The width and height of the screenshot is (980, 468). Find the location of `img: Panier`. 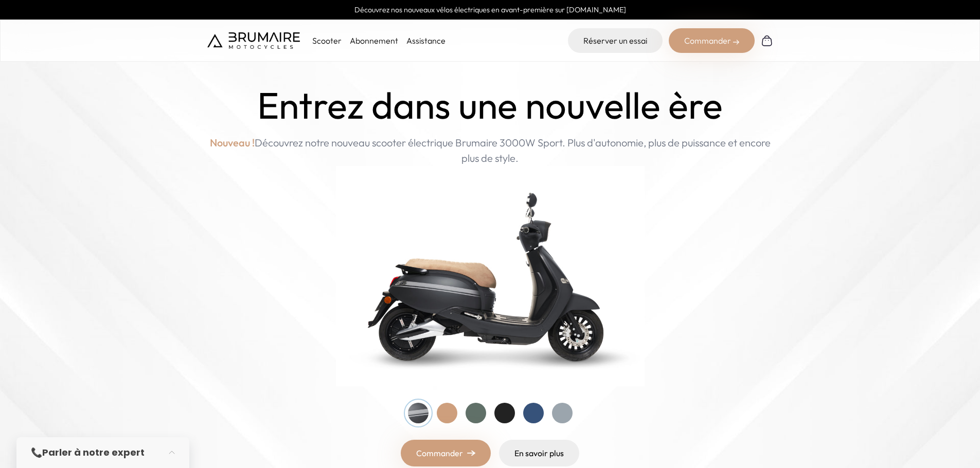

img: Panier is located at coordinates (767, 41).